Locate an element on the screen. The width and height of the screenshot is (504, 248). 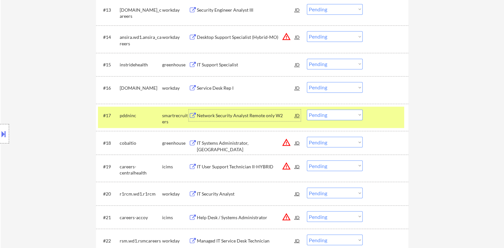
div: r1rcm.wd1.r1rcm is located at coordinates (141, 194).